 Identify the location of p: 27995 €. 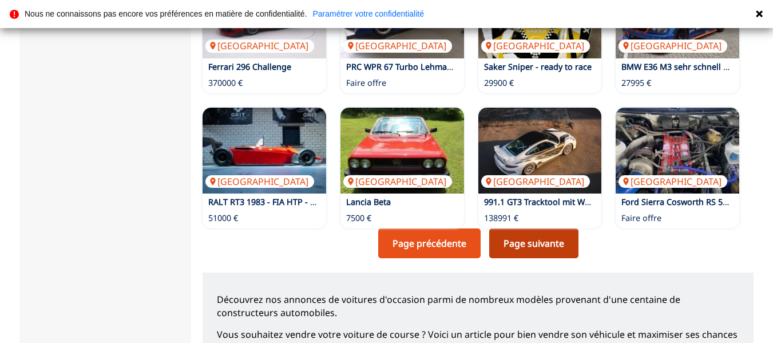
(636, 83).